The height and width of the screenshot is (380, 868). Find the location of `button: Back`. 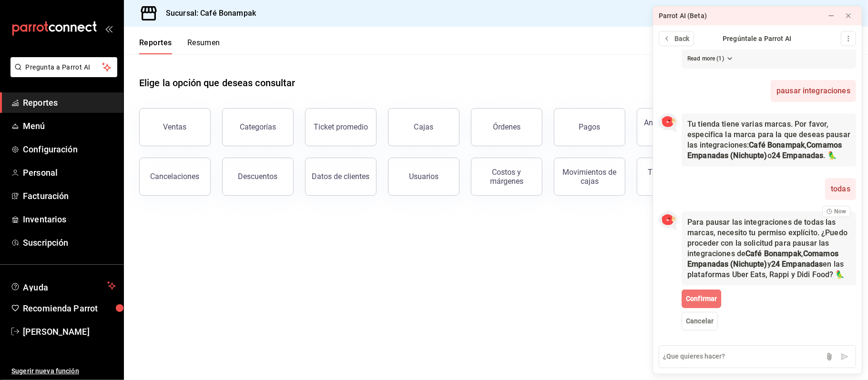

button: Back is located at coordinates (676, 39).